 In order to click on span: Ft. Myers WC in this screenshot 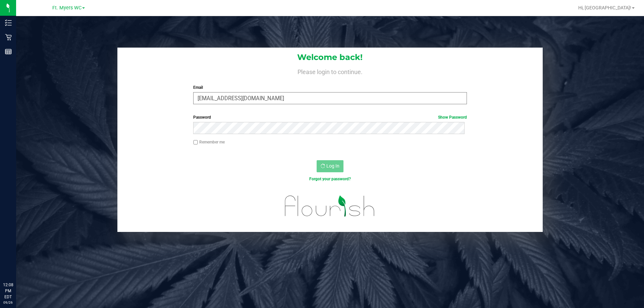, I will do `click(67, 8)`.